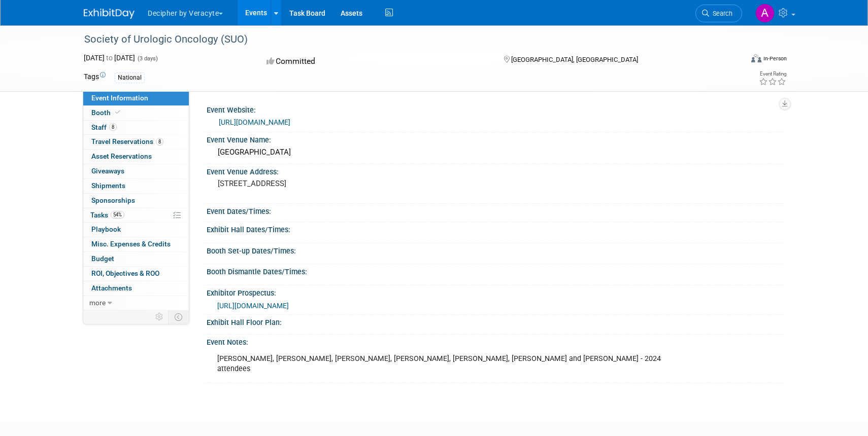 This screenshot has height=436, width=868. Describe the element at coordinates (719, 13) in the screenshot. I see `a: Search` at that location.